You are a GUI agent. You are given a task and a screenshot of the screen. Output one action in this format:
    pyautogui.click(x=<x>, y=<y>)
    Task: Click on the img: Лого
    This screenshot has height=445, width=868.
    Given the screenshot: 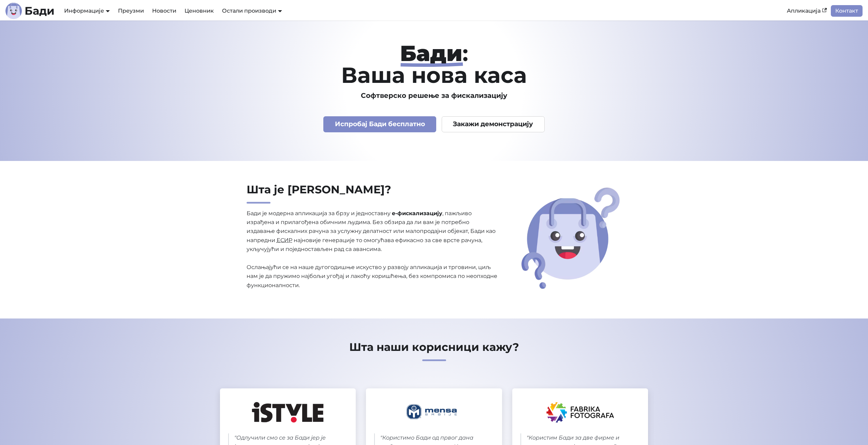 What is the action you would take?
    pyautogui.click(x=14, y=11)
    